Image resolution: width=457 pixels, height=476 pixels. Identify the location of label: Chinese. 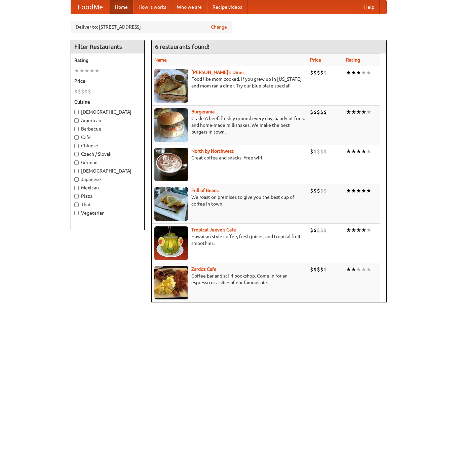
(107, 146).